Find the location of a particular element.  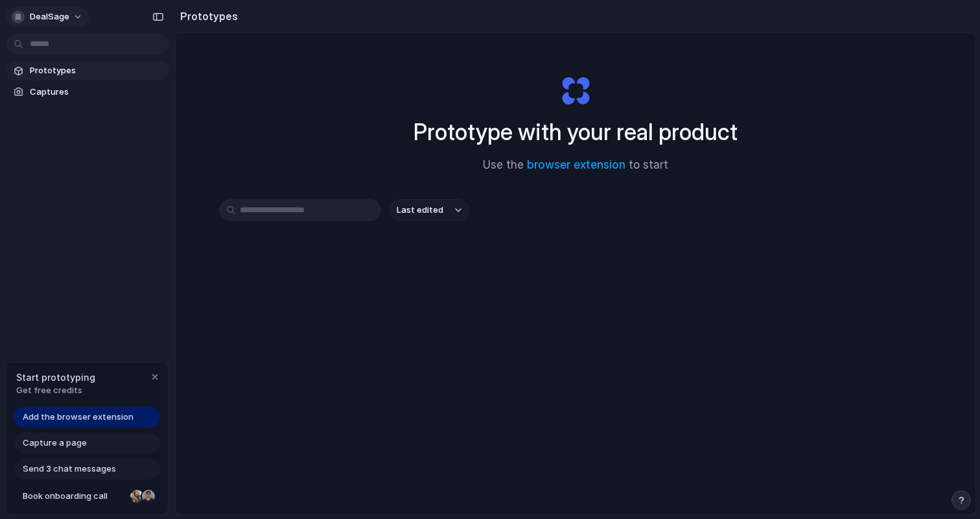

span: Prototypes is located at coordinates (97, 71).